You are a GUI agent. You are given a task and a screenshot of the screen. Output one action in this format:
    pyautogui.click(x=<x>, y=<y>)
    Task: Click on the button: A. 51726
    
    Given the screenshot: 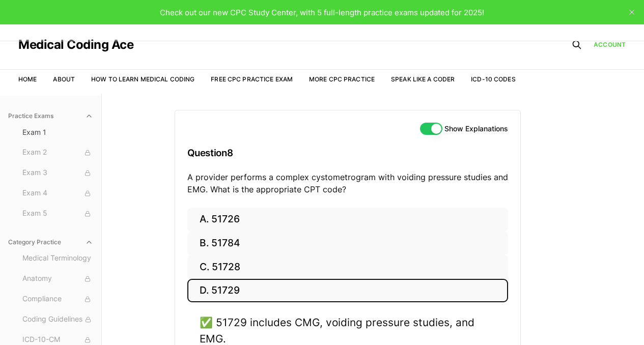 What is the action you would take?
    pyautogui.click(x=348, y=219)
    